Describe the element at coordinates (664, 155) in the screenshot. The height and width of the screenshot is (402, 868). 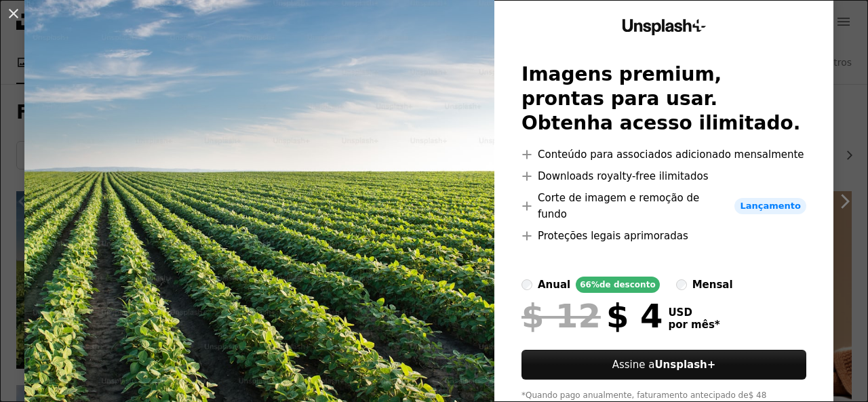
I see `li: Conteúdo para associados adicionado mensalmente` at that location.